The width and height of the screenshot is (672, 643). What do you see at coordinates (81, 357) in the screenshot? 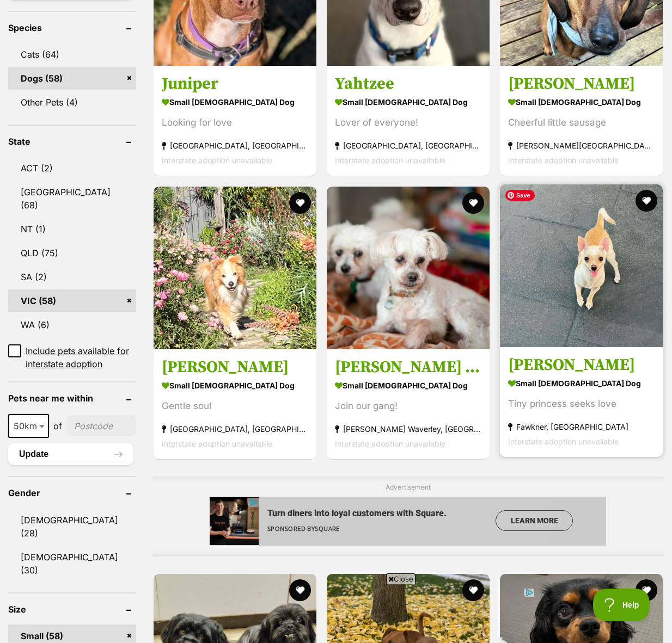
I see `span: Include pets available for interstate adoption` at bounding box center [81, 357].